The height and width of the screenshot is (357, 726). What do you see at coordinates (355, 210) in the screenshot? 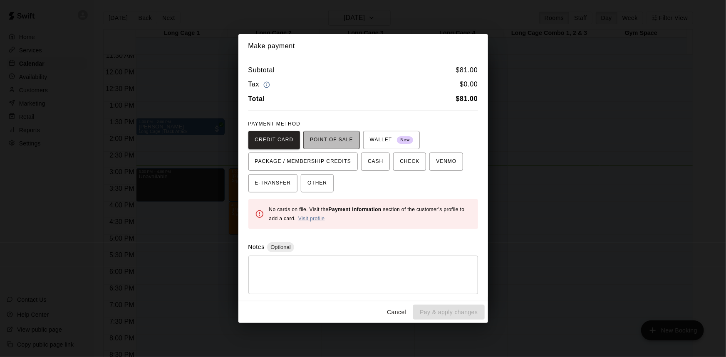
I see `b: Payment Information` at bounding box center [355, 210].